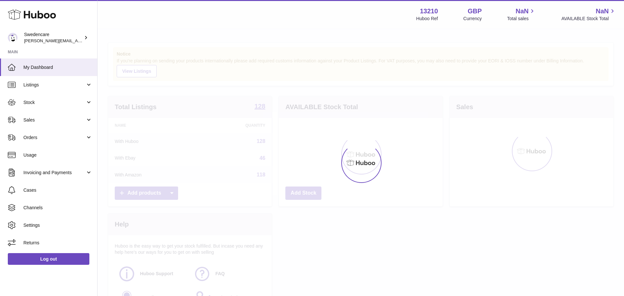  I want to click on span: Listings, so click(54, 85).